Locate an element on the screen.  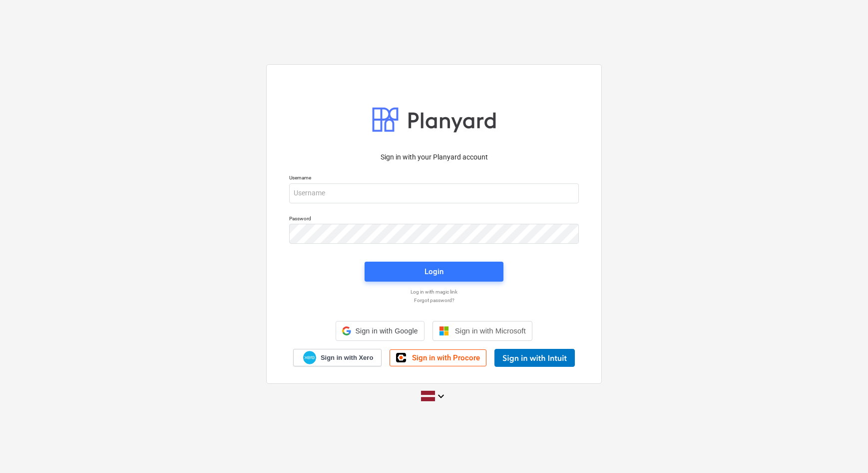
p: Forgot password? is located at coordinates (434, 301).